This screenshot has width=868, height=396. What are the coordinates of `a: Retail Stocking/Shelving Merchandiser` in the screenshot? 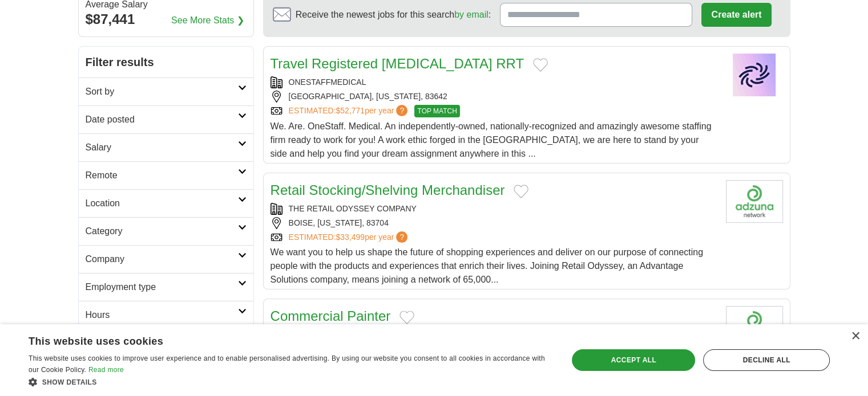 It's located at (388, 190).